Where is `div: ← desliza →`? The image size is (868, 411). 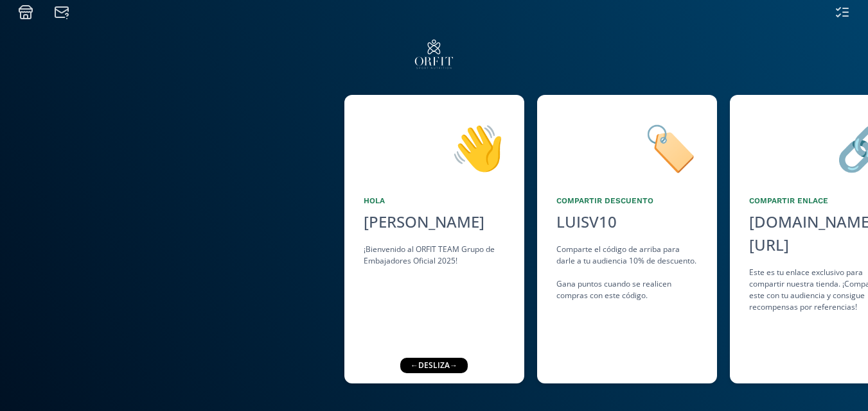 div: ← desliza → is located at coordinates (434, 366).